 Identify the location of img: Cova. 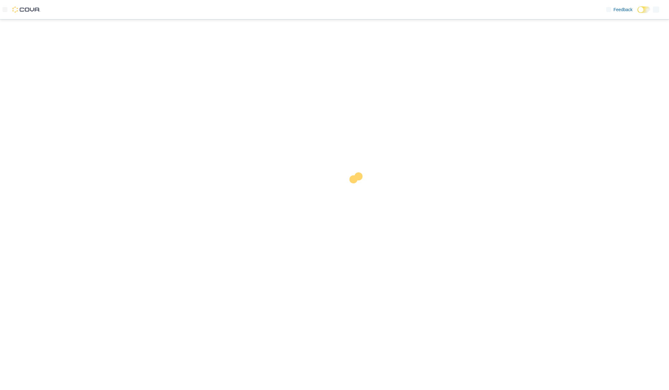
(26, 10).